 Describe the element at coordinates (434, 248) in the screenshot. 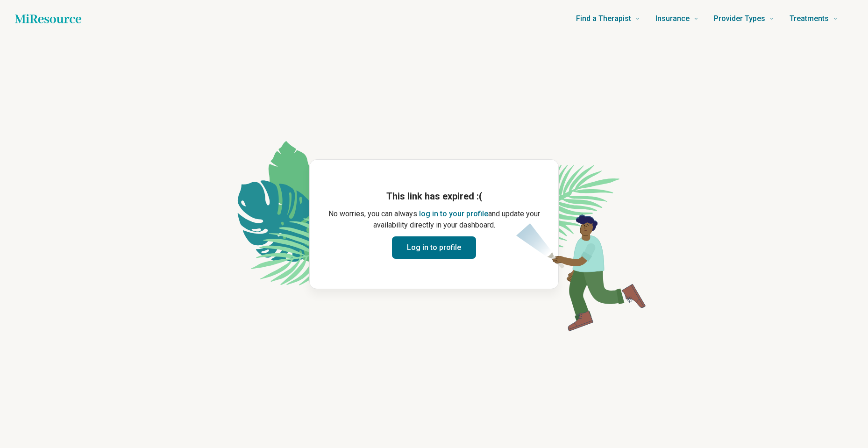

I see `button: Log in to profile` at that location.